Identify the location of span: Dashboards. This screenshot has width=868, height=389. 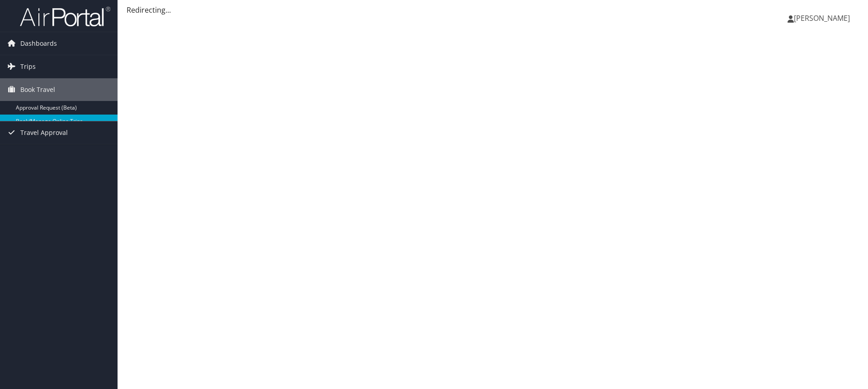
(39, 44).